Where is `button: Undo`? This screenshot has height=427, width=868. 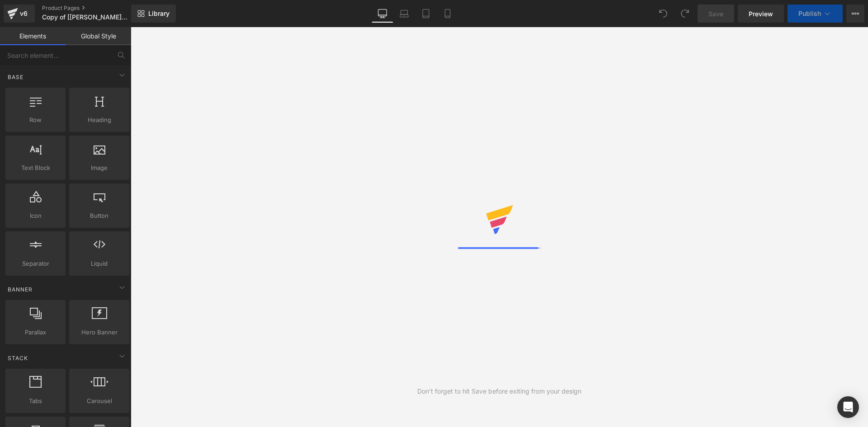 button: Undo is located at coordinates (663, 14).